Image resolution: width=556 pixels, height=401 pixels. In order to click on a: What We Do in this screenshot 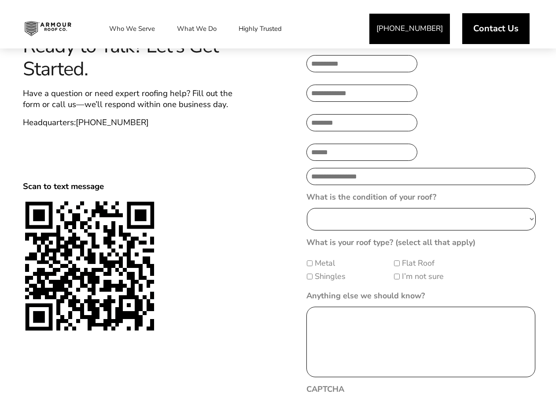, I will do `click(197, 29)`.